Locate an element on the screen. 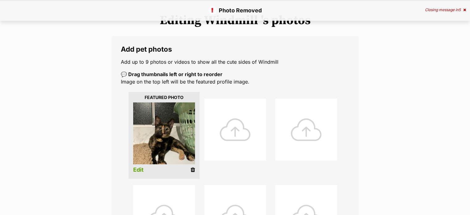 The height and width of the screenshot is (215, 470). span: 5 is located at coordinates (460, 10).